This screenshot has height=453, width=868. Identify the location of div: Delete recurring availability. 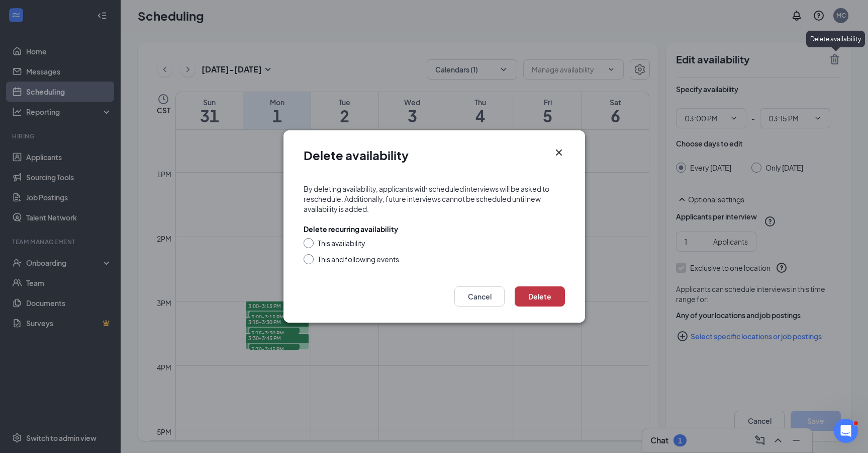
(351, 229).